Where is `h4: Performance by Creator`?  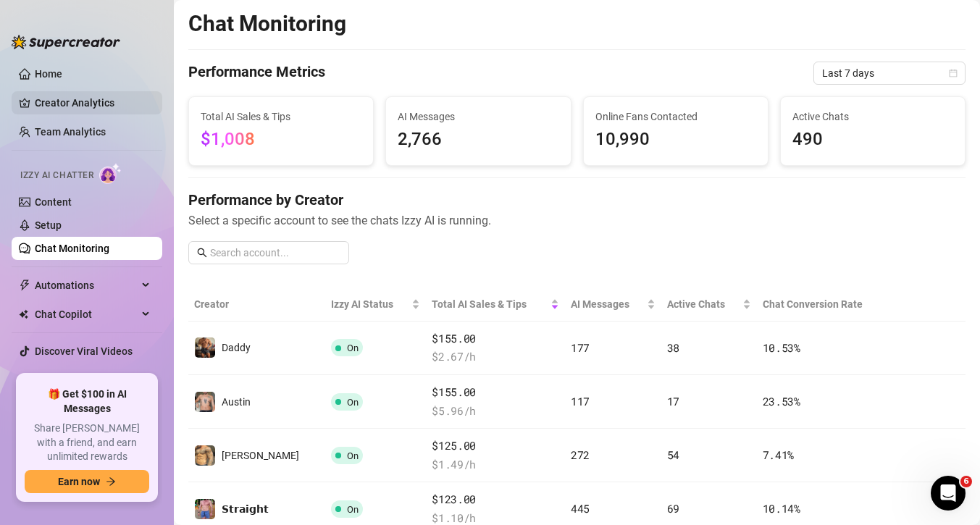 h4: Performance by Creator is located at coordinates (577, 200).